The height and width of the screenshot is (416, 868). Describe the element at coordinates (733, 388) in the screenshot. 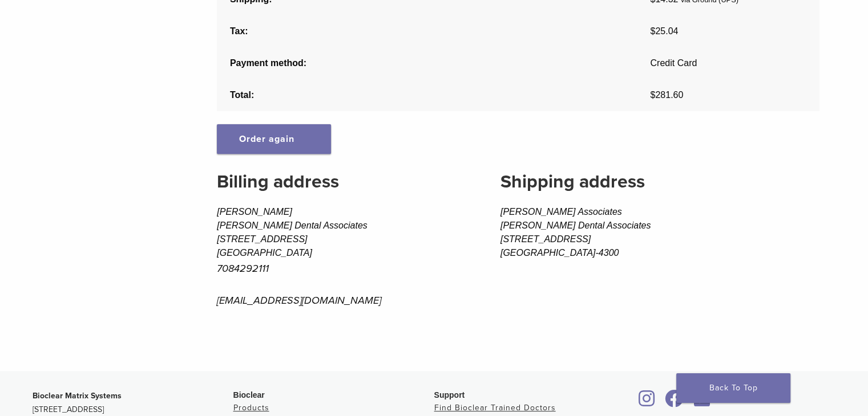

I see `a: Back To Top` at that location.